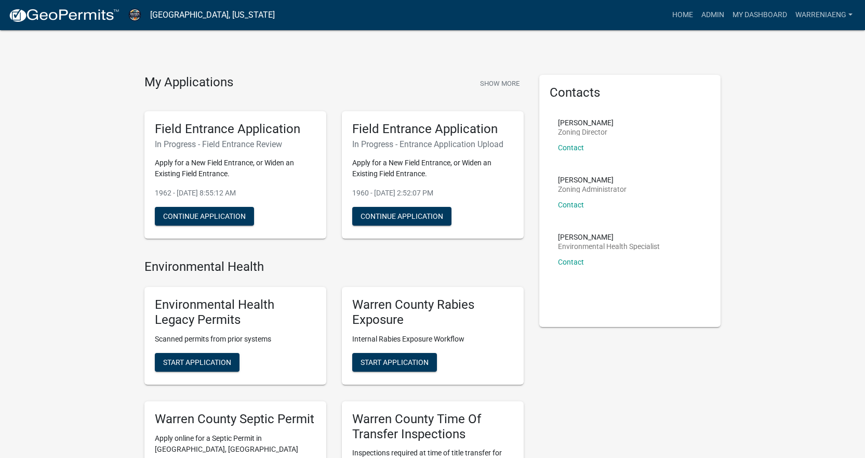 The height and width of the screenshot is (458, 865). I want to click on img: Warren County, Iowa, so click(135, 15).